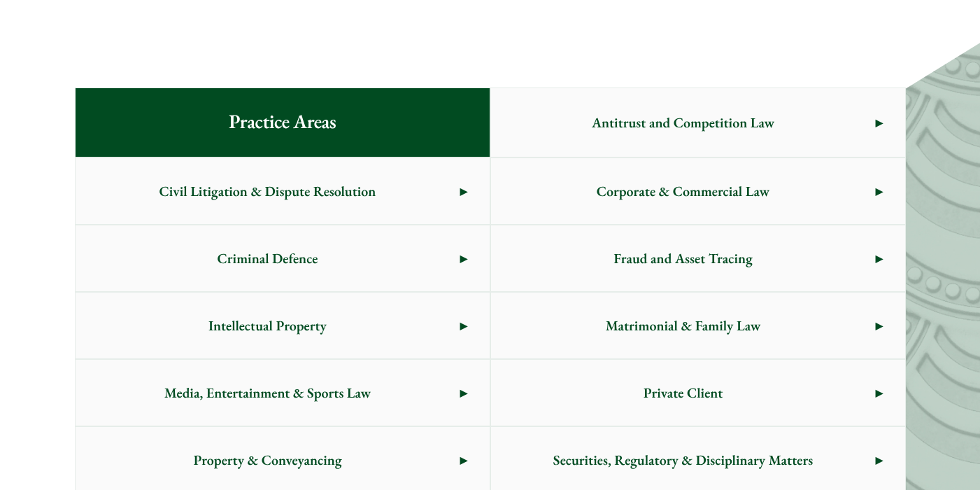 The width and height of the screenshot is (980, 490). What do you see at coordinates (282, 258) in the screenshot?
I see `a: Criminal Defence` at bounding box center [282, 258].